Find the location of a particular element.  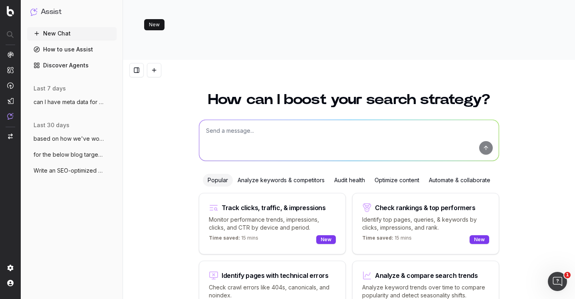

span: last 30 days is located at coordinates (52, 125).